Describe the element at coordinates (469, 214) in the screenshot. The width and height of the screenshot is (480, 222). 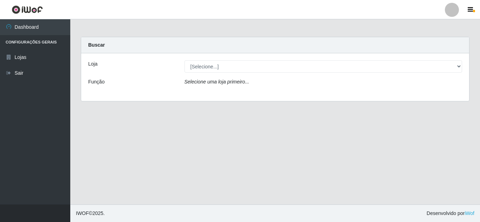
I see `a: iWof` at that location.